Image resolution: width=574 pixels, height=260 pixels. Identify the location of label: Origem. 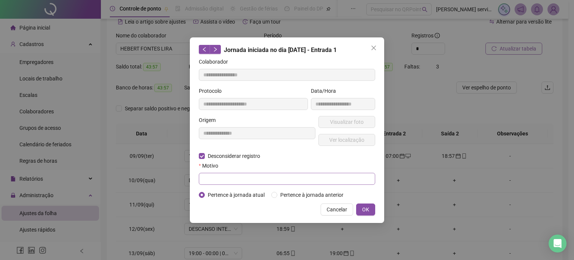
(210, 120).